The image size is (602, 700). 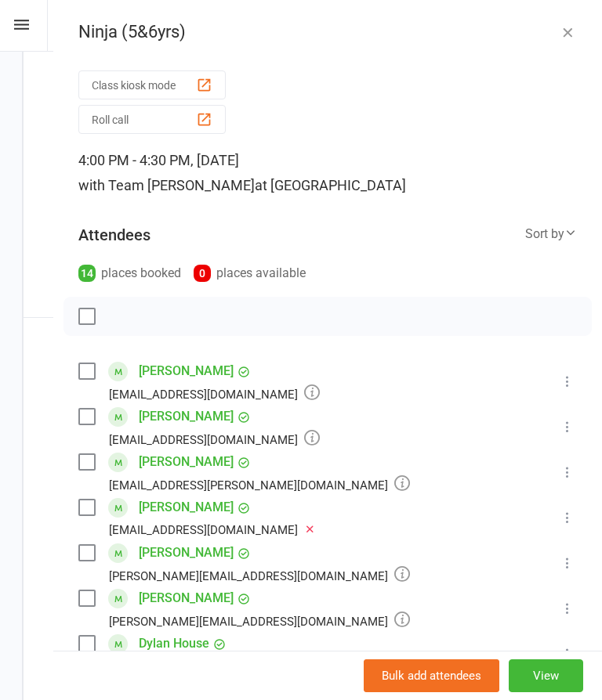 What do you see at coordinates (328, 32) in the screenshot?
I see `div: Ninja (5&6yrs)` at bounding box center [328, 32].